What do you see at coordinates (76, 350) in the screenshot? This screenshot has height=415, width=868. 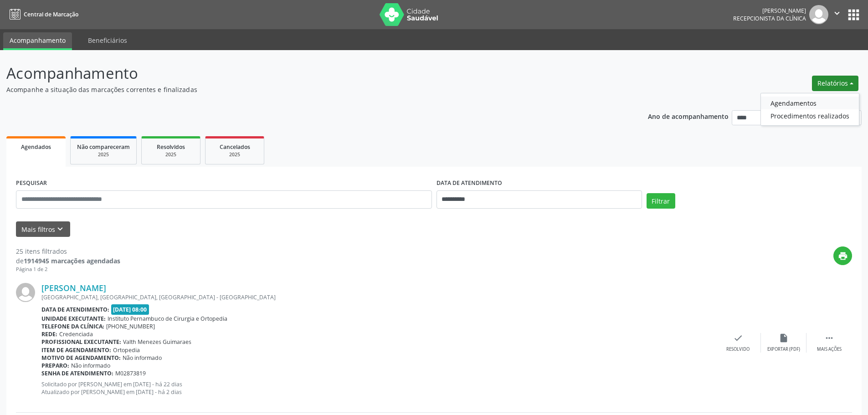 I see `b: Item de agendamento:` at bounding box center [76, 350].